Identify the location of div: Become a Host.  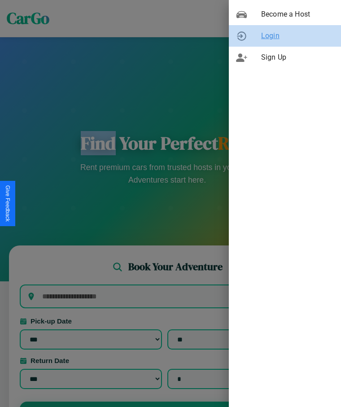
(285, 14).